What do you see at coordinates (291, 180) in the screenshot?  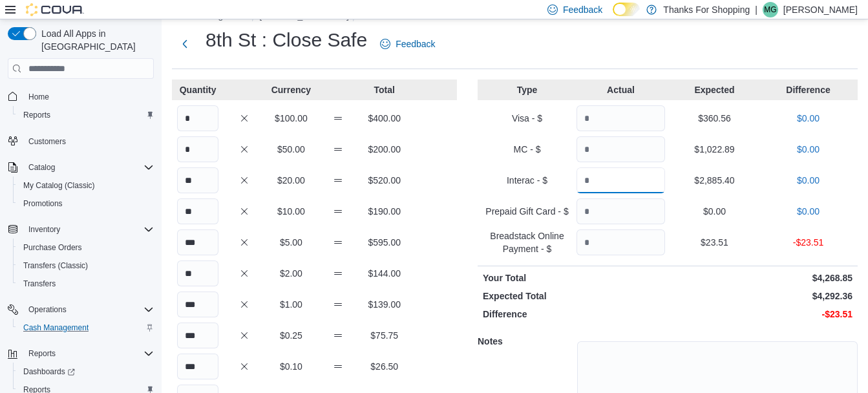 I see `p: $20.00` at bounding box center [291, 180].